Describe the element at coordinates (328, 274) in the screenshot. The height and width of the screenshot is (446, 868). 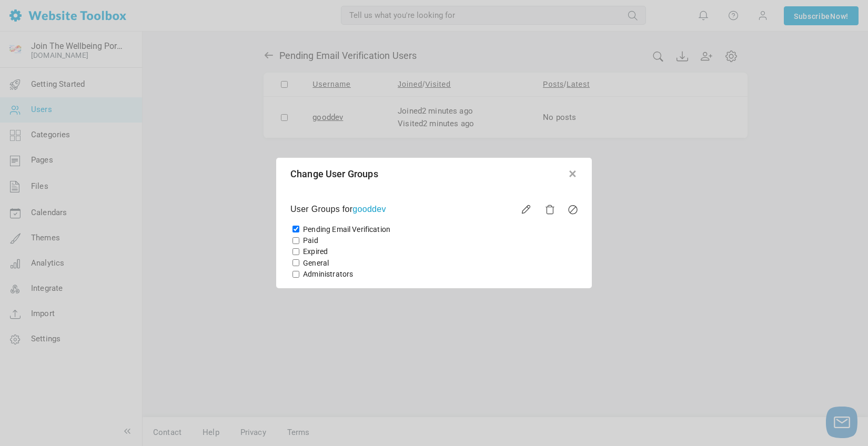
I see `label: Administrators` at that location.